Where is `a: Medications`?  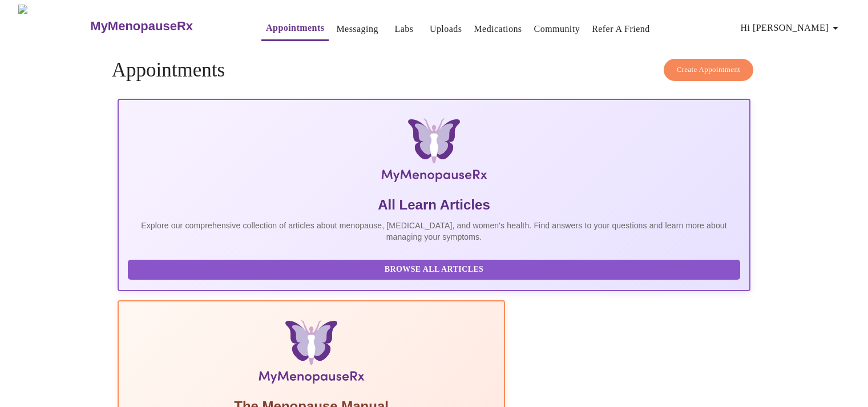
a: Medications is located at coordinates (498, 29).